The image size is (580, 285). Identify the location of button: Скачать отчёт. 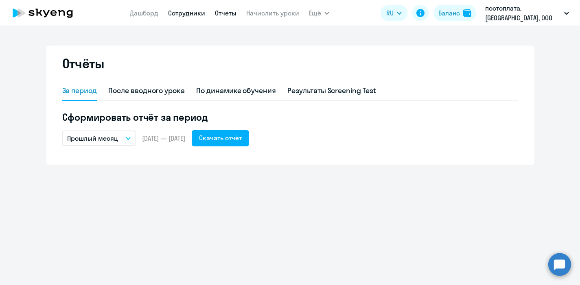
(220, 138).